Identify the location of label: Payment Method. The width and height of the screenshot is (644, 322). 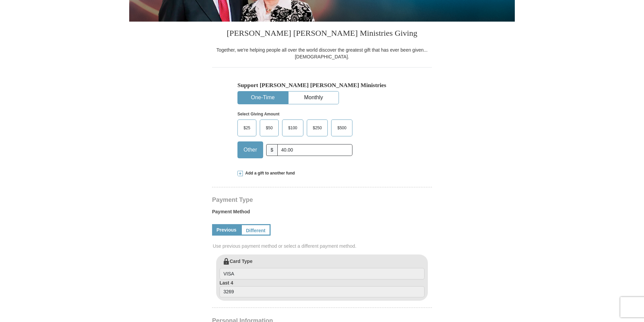
(322, 213).